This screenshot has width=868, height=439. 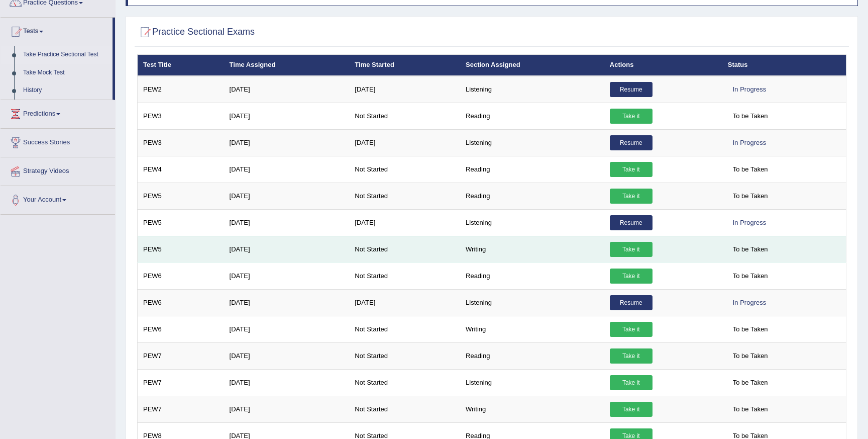 I want to click on a: Predictions, so click(x=58, y=113).